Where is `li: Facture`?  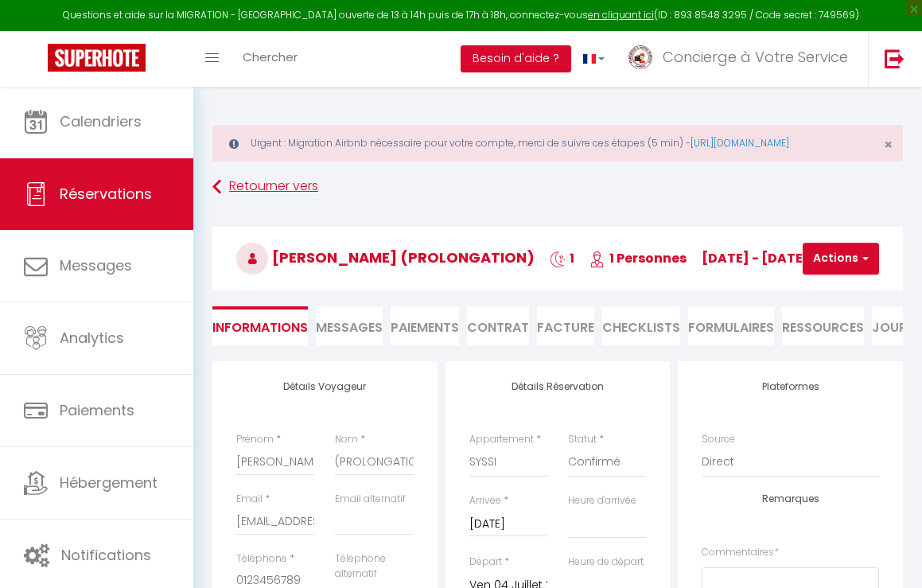 li: Facture is located at coordinates (566, 325).